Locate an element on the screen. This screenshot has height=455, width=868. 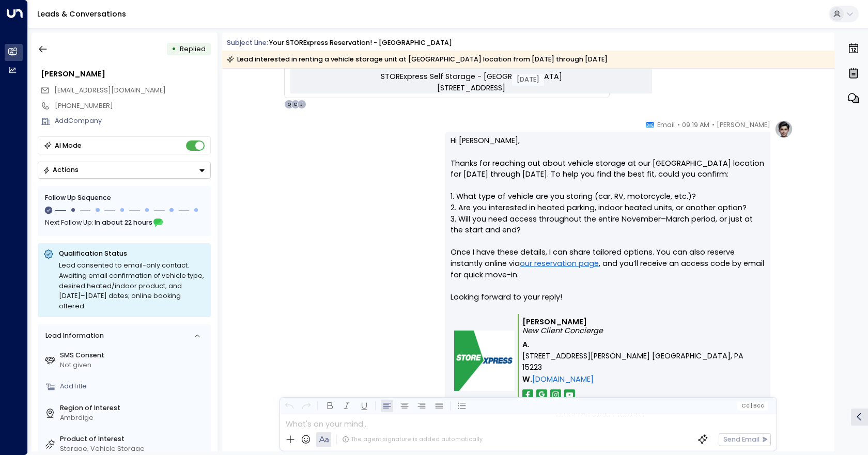
div: Ambrdige is located at coordinates (134, 418).